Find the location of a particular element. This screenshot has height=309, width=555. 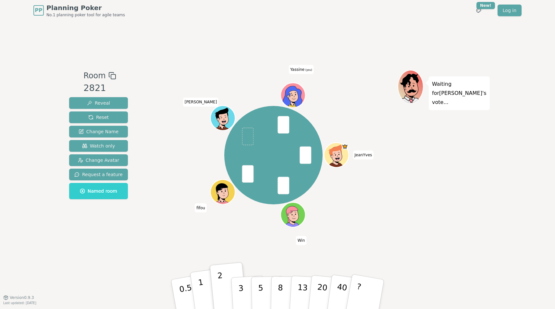

button: New! is located at coordinates (479, 10).